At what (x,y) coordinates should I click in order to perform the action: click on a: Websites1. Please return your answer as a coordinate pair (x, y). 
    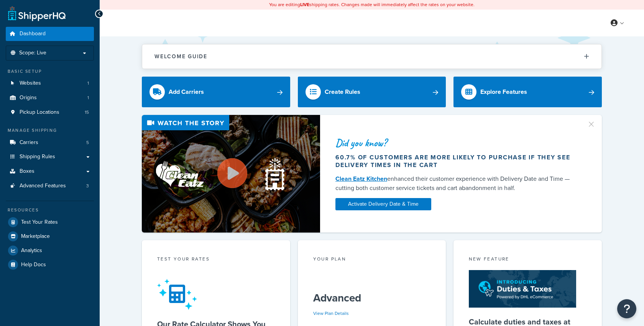
    Looking at the image, I should click on (50, 83).